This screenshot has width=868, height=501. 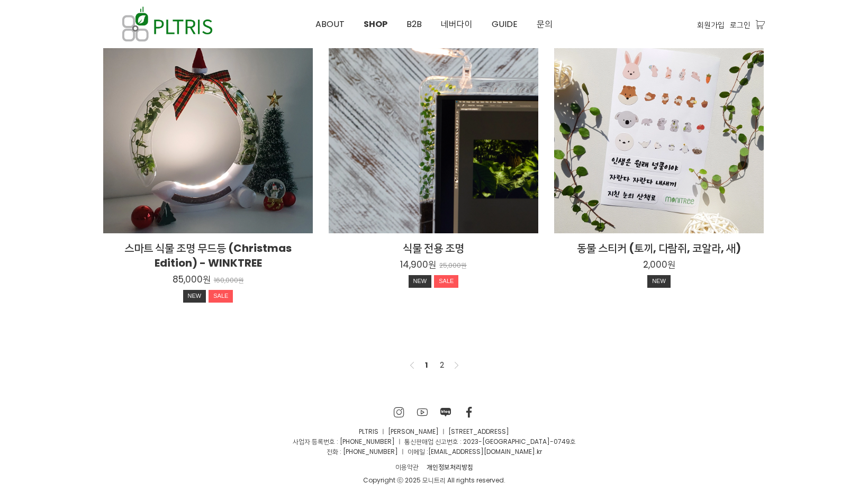 What do you see at coordinates (208, 273) in the screenshot?
I see `a: 스마트 식물 조명 무드등 (Christmas Edition) - WINKTREE 85,000원 160,000원 NEWSALE` at bounding box center [208, 273].